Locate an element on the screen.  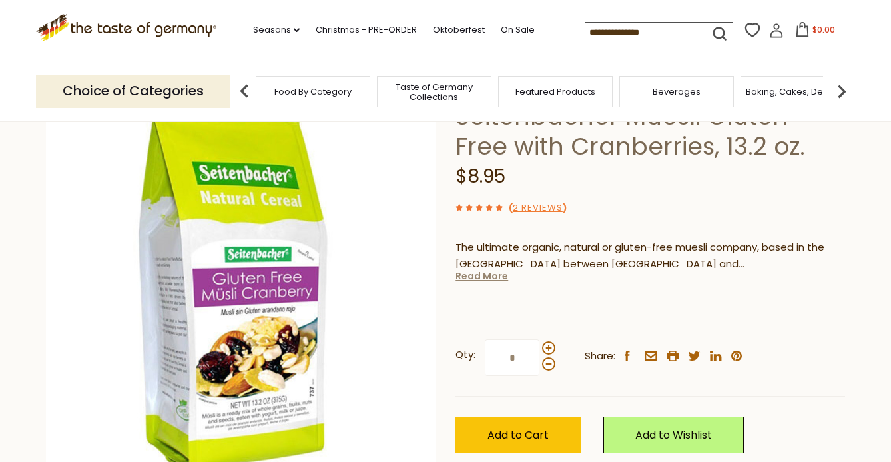
a: Baking, Cakes, Desserts is located at coordinates (797, 91).